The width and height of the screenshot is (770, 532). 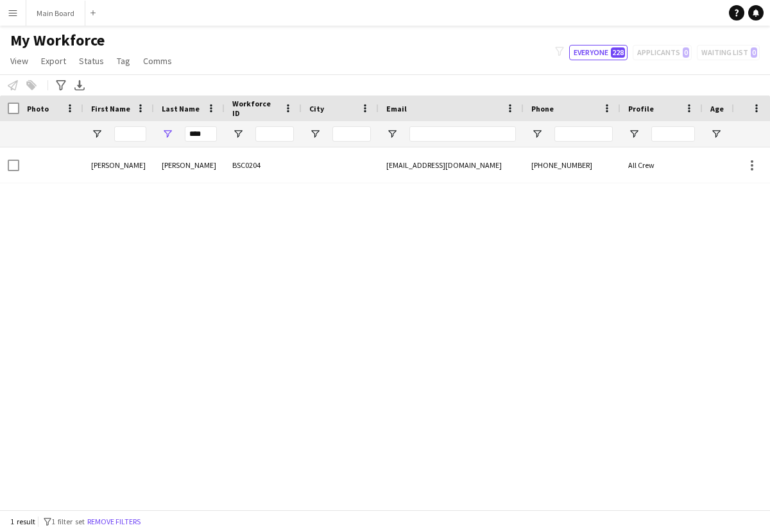 I want to click on span: Status, so click(x=91, y=61).